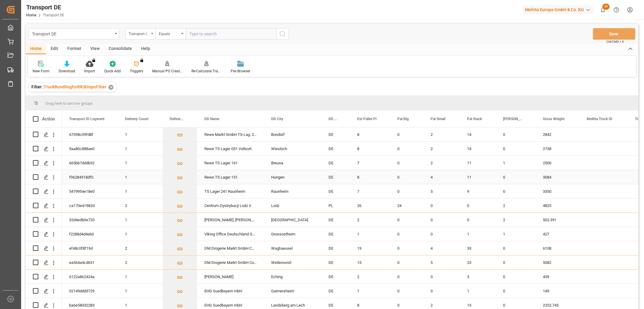  What do you see at coordinates (478, 177) in the screenshot?
I see `div: 11` at bounding box center [478, 177].